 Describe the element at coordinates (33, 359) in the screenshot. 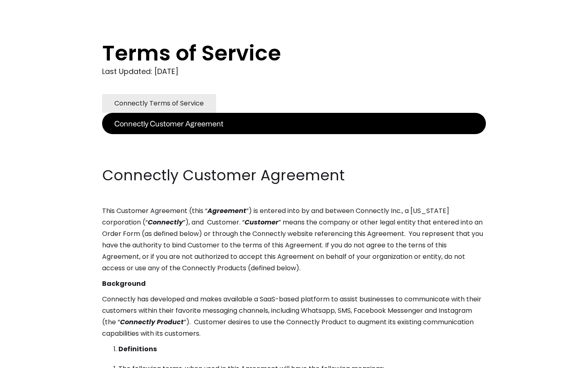

I see `ul: Language list` at that location.